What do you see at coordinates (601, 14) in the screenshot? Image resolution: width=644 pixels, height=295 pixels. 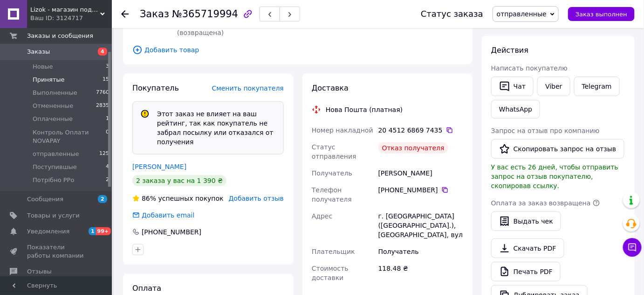 I see `button: Заказ выполнен` at bounding box center [601, 14].